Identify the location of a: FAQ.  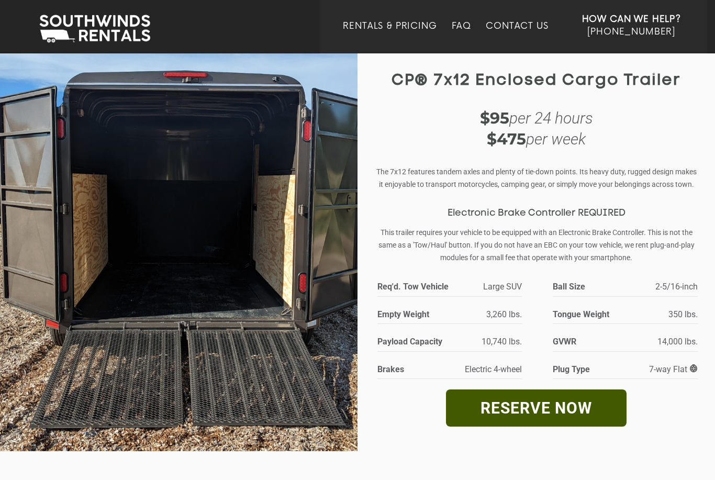
(462, 37).